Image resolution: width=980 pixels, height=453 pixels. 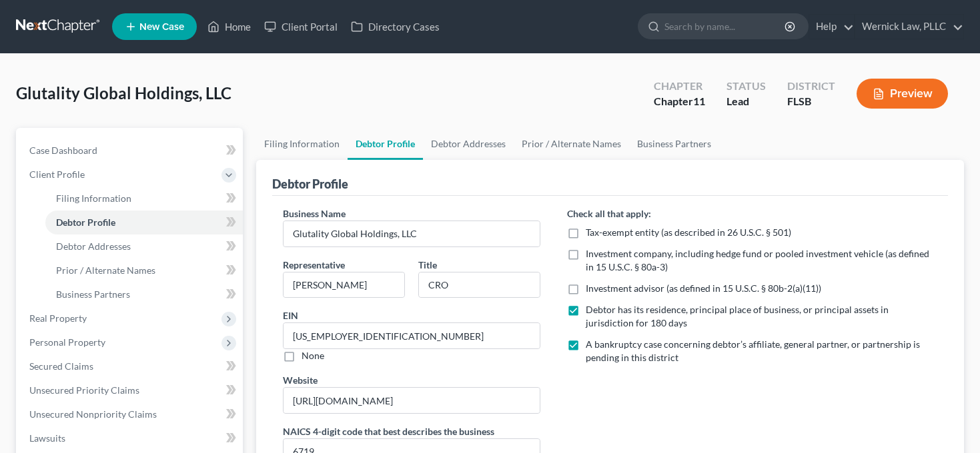 What do you see at coordinates (47, 438) in the screenshot?
I see `span: Lawsuits` at bounding box center [47, 438].